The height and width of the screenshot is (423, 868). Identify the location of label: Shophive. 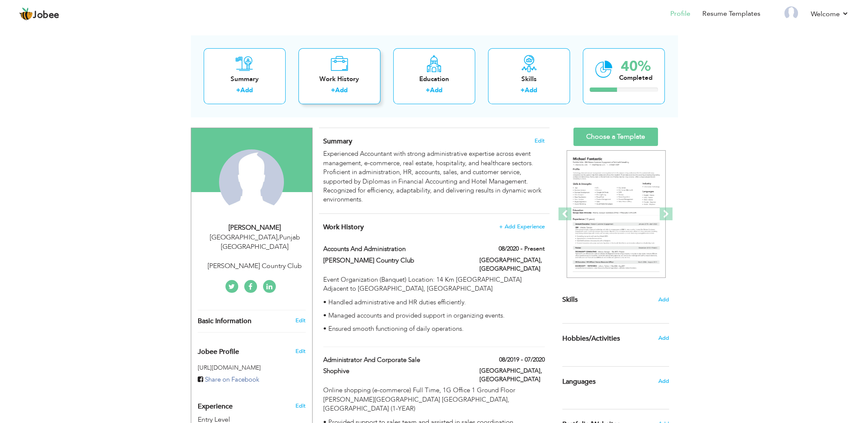
(395, 371).